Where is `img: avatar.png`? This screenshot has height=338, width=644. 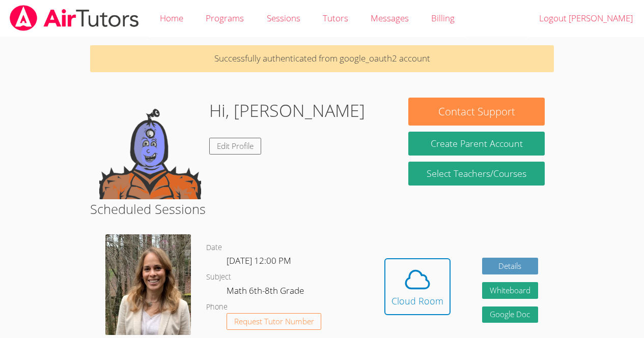
img: avatar.png is located at coordinates (148, 284).